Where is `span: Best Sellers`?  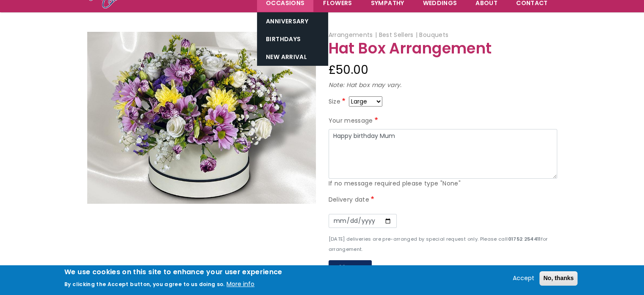 span: Best Sellers is located at coordinates (398, 35).